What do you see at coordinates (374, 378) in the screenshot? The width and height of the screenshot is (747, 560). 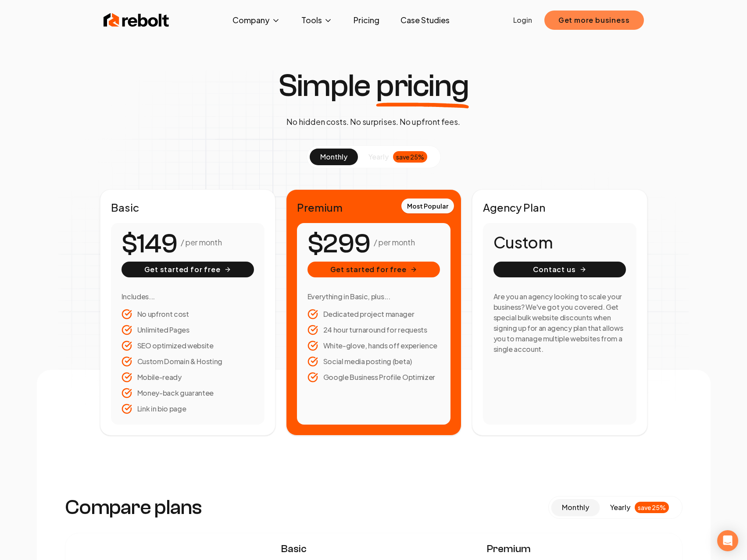 I see `li: Google Business Profile Optimizer` at bounding box center [374, 378].